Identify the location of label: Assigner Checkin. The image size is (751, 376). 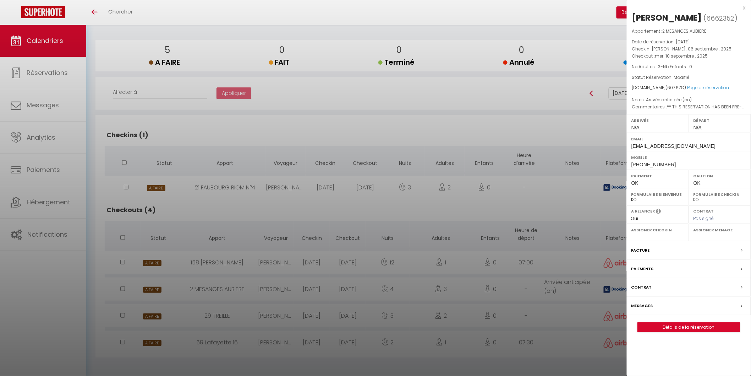
(658, 230).